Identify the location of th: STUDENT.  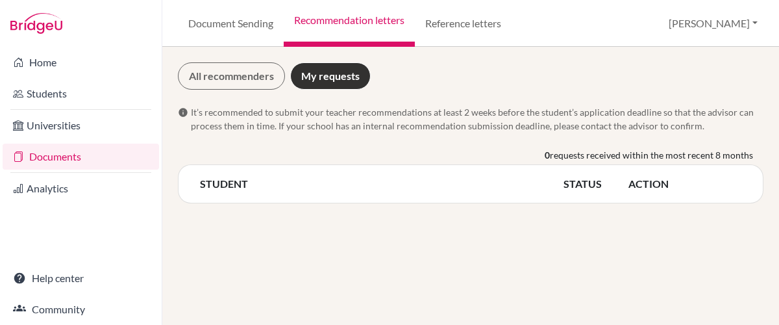
(381, 184).